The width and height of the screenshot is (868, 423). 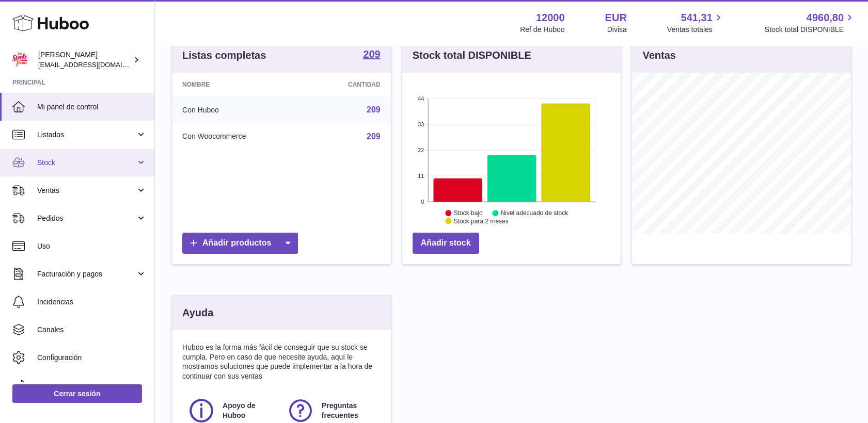 I want to click on span: 4960,80, so click(x=825, y=17).